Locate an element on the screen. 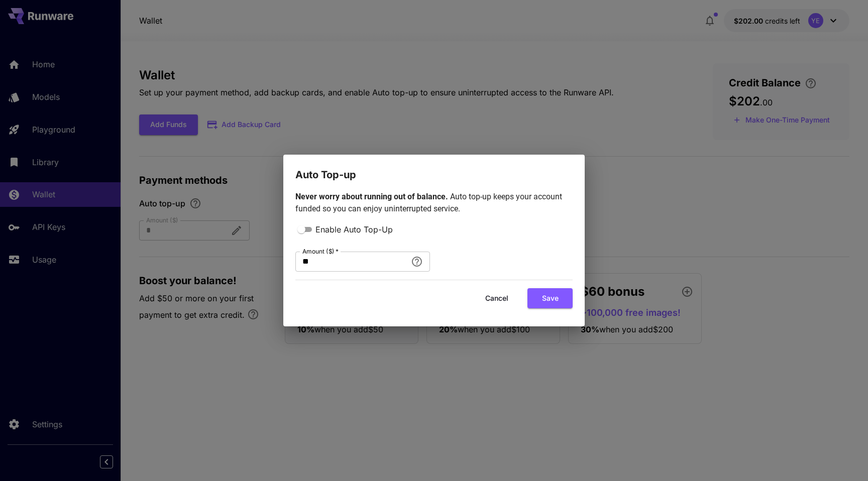  h2: Auto Top-up is located at coordinates (434, 169).